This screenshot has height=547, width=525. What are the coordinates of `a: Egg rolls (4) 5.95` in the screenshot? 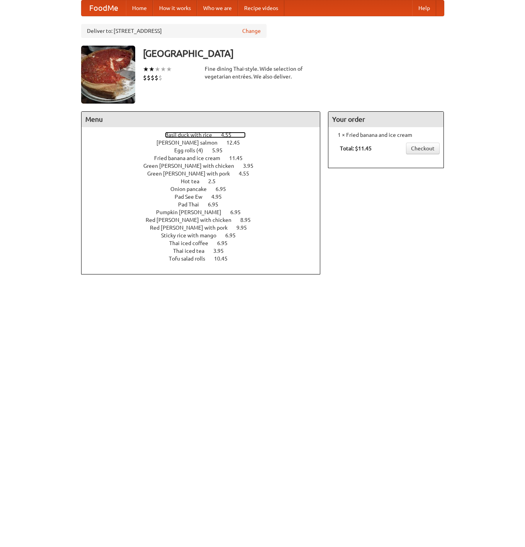 It's located at (206, 150).